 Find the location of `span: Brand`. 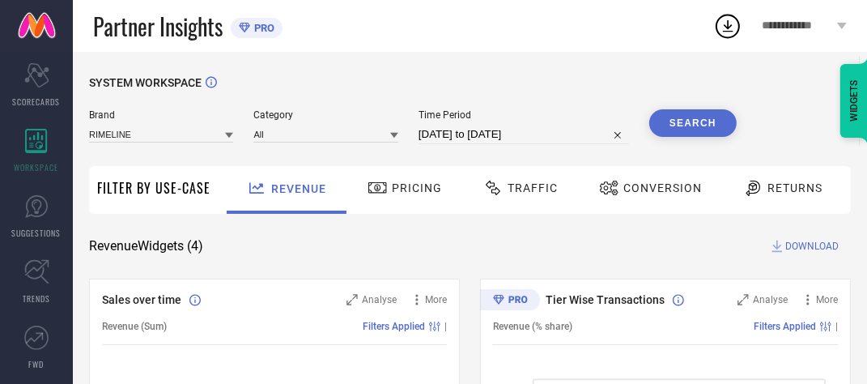

span: Brand is located at coordinates (161, 115).